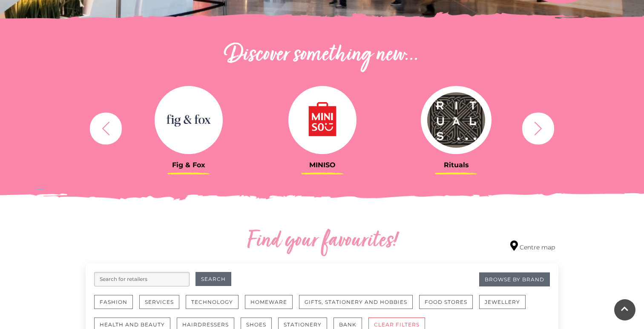 Image resolution: width=644 pixels, height=329 pixels. Describe the element at coordinates (272, 306) in the screenshot. I see `a: Homeware` at that location.